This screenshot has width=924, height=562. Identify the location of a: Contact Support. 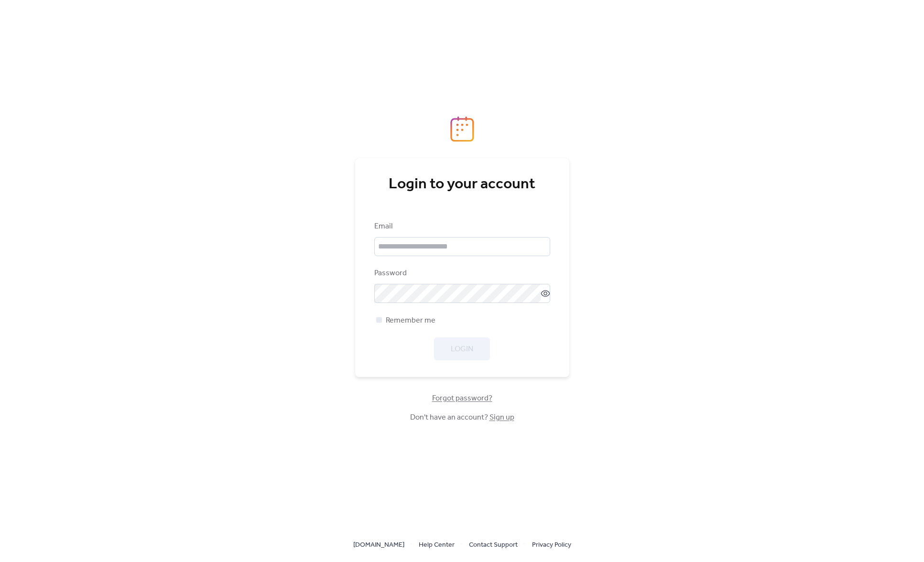
(494, 545).